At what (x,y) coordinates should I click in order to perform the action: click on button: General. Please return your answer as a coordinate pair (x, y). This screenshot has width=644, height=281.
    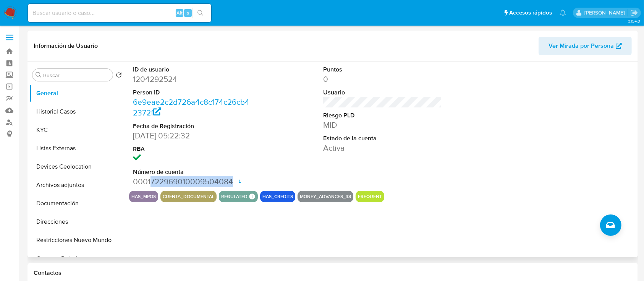
    Looking at the image, I should click on (77, 93).